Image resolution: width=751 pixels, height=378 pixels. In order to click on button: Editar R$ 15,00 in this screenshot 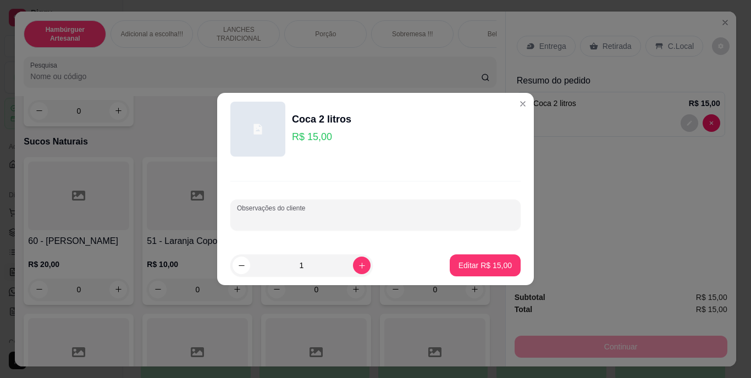, I will do `click(485, 266)`.